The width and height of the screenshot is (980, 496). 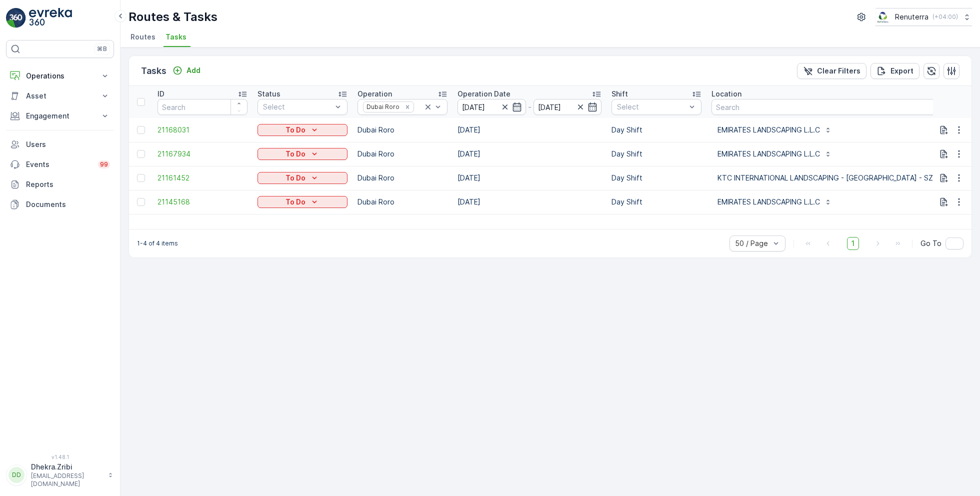 What do you see at coordinates (202, 202) in the screenshot?
I see `span: 21145168` at bounding box center [202, 202].